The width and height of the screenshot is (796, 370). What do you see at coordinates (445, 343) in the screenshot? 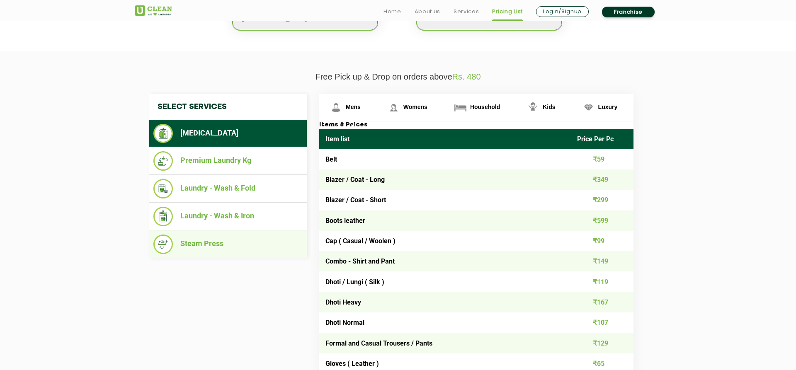
I see `td: Formal and Casual Trousers / Pants` at bounding box center [445, 343].